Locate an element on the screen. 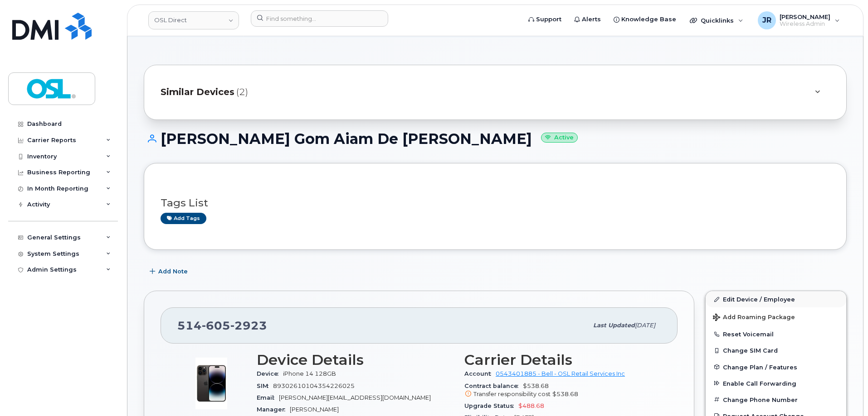  h3: Device Details is located at coordinates (355, 360).